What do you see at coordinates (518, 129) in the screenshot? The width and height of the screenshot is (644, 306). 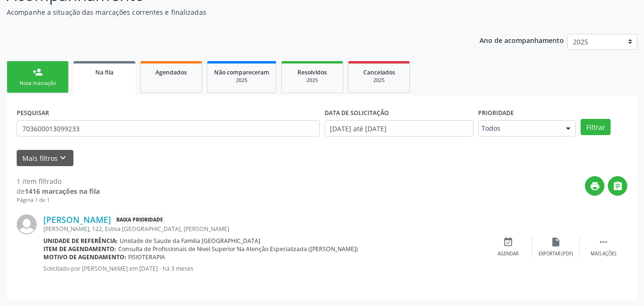 I see `span: Todos` at bounding box center [518, 129].